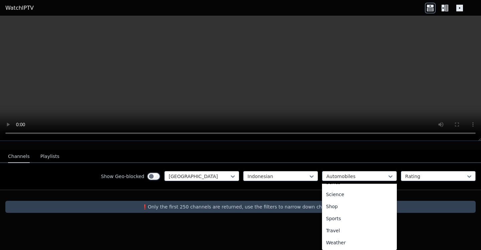 The height and width of the screenshot is (250, 481). Describe the element at coordinates (123, 176) in the screenshot. I see `label: Show Geo-blocked` at that location.